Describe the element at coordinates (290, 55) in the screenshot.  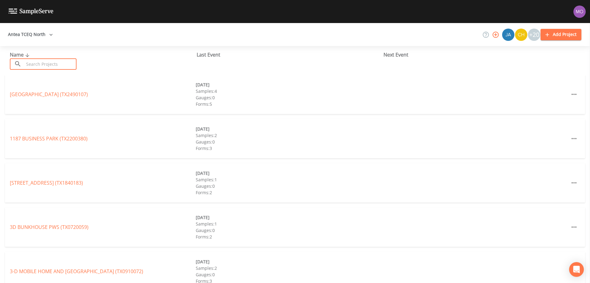
I see `div: Last Event` at that location.